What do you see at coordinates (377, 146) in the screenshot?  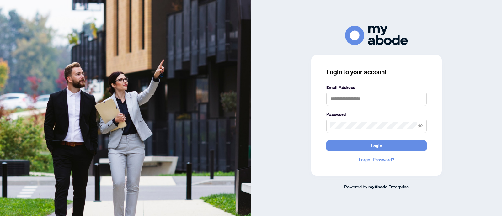 I see `button: Login` at bounding box center [377, 146].